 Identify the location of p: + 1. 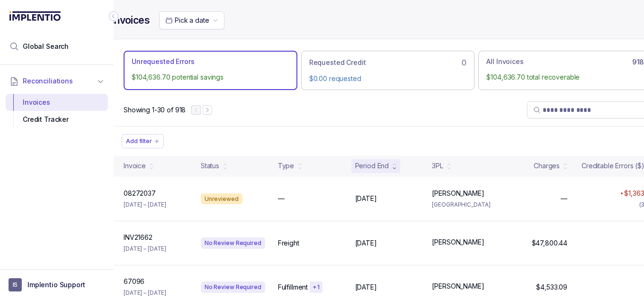
(316, 287).